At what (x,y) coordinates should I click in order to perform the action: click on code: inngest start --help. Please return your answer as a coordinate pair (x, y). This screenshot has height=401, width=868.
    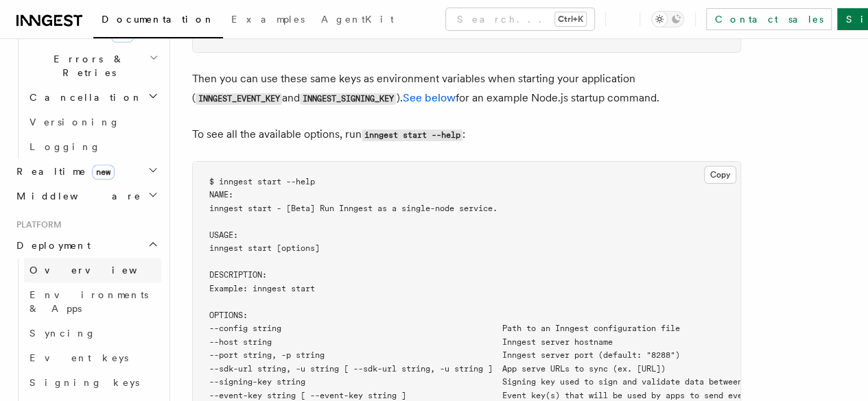
    Looking at the image, I should click on (412, 135).